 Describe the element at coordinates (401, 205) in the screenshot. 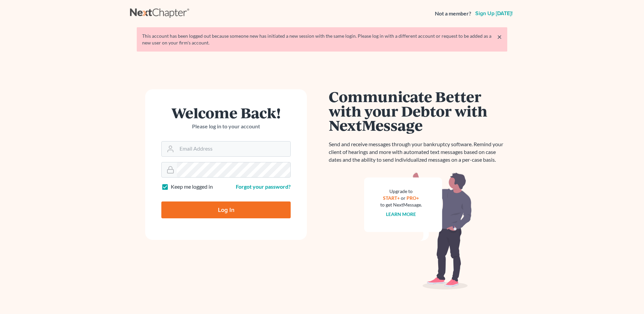

I see `div: to get NextMessage.` at that location.